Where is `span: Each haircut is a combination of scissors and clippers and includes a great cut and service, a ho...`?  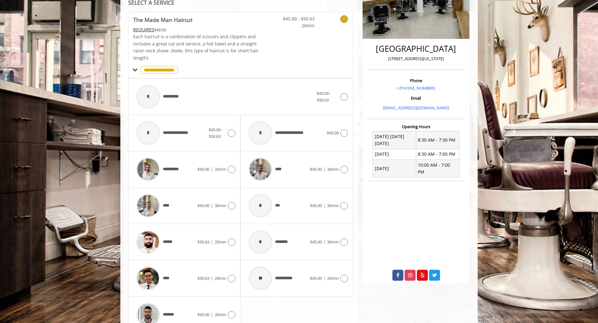
span: Each haircut is a combination of scissors and clippers and includes a great cut and service, a ho... is located at coordinates (196, 47).